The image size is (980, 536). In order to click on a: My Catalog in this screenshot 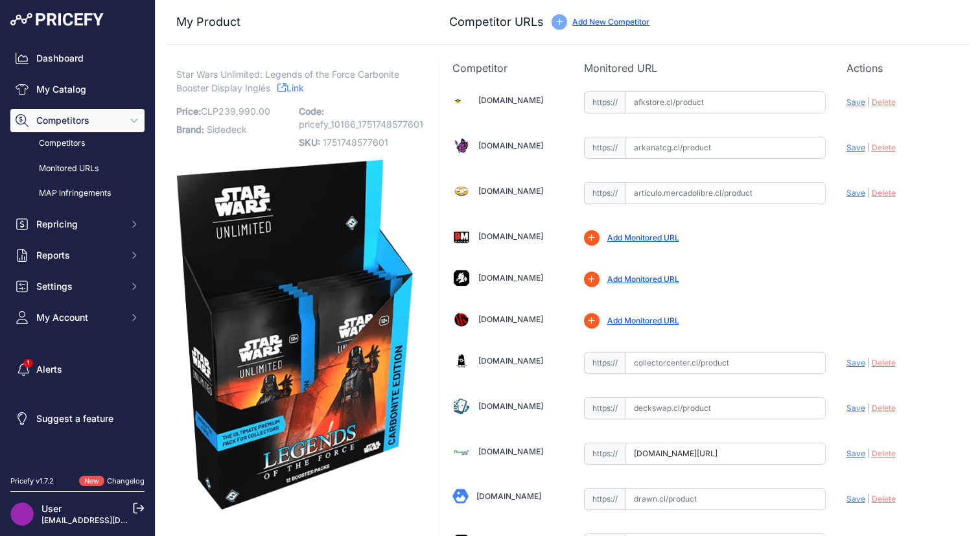, I will do `click(77, 89)`.